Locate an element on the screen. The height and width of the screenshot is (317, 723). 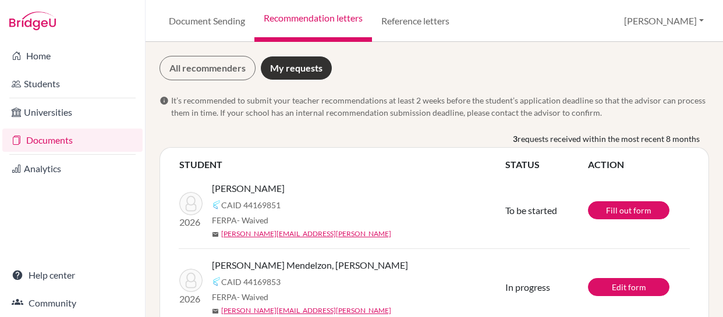
a: Edit form is located at coordinates (629, 287).